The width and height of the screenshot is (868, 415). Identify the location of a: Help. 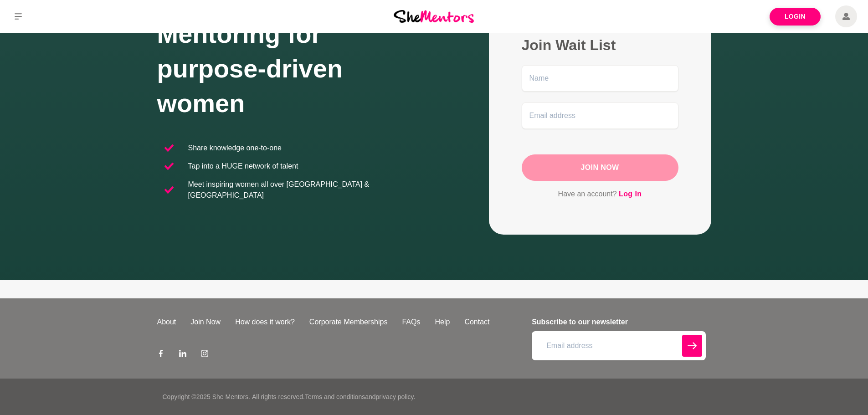
(442, 322).